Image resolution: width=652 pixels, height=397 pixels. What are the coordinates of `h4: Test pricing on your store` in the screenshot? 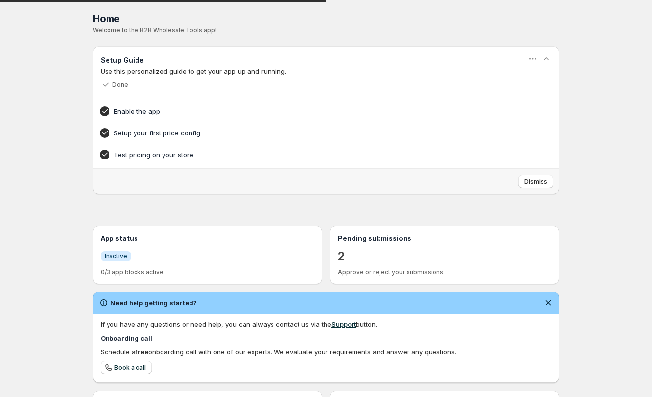 It's located at (311, 155).